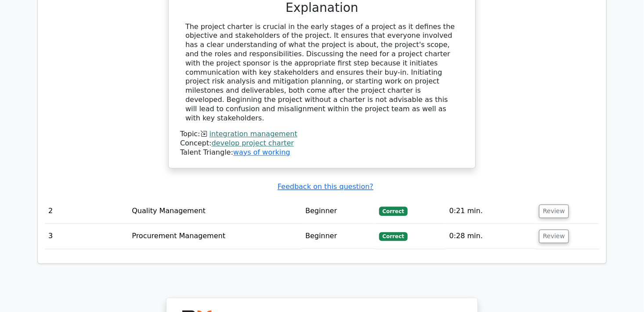 Image resolution: width=644 pixels, height=312 pixels. I want to click on a: develop project charter, so click(252, 143).